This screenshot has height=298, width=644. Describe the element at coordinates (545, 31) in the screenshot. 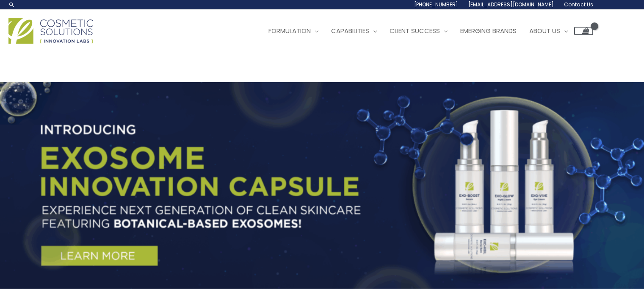

I see `span: About Us` at that location.